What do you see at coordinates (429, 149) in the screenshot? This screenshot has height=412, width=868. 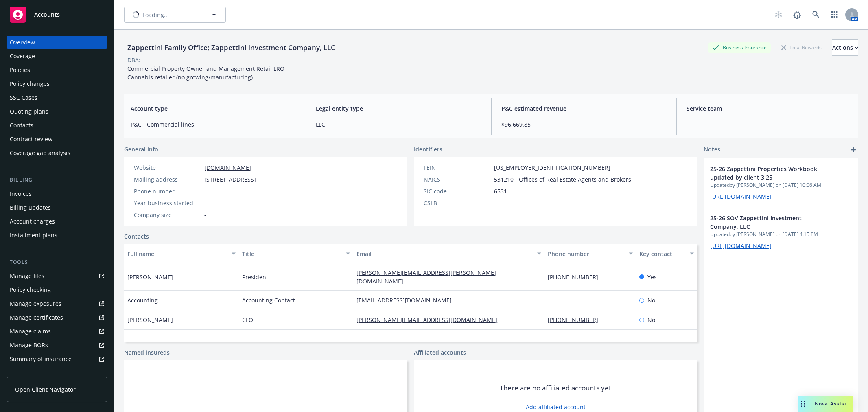 I see `span: Identifiers` at bounding box center [429, 149].